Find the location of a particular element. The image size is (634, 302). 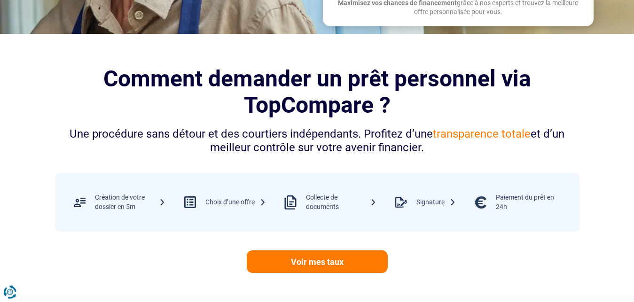

a: Voir mes taux is located at coordinates (317, 262).